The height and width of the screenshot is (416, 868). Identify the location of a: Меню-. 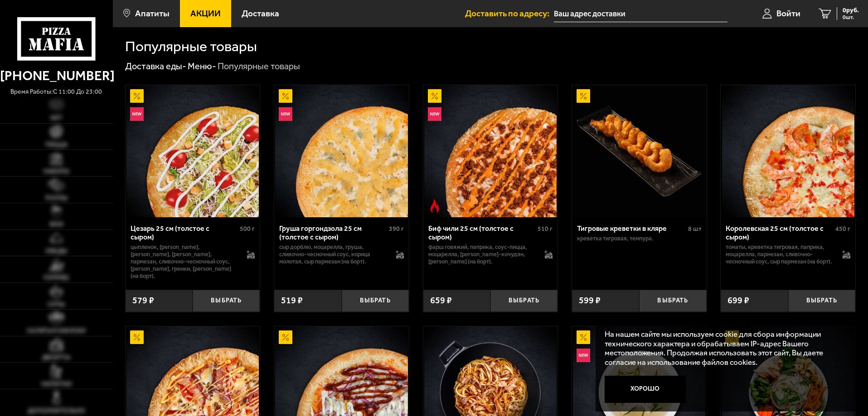
(202, 66).